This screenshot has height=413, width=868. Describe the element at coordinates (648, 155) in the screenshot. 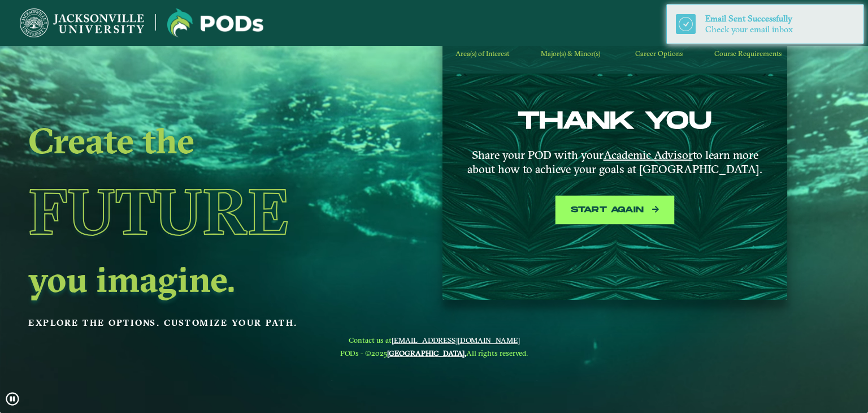

I see `a: Academic Advisor` at that location.